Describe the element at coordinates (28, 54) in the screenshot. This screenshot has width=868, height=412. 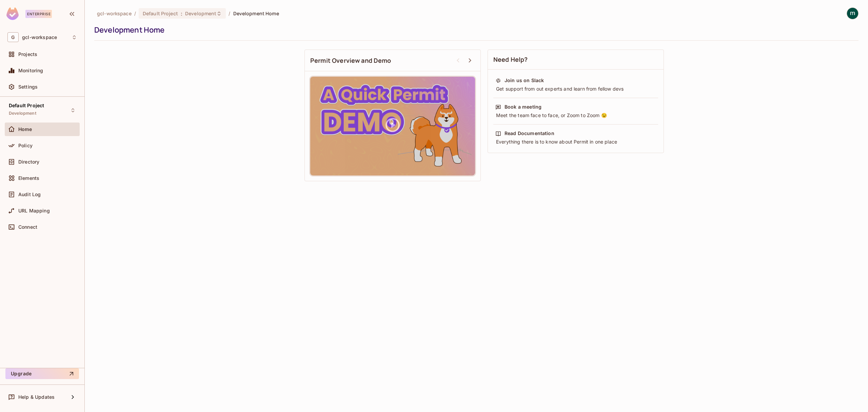
I see `span: Projects` at that location.